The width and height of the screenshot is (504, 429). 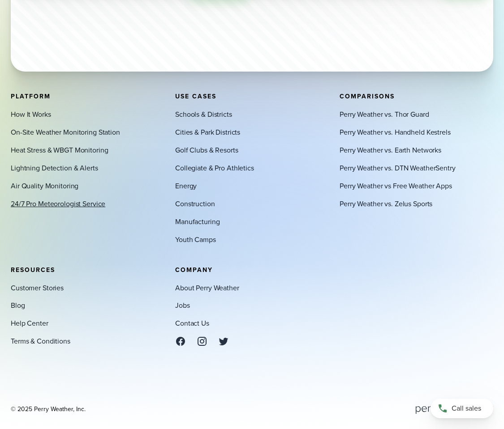 I want to click on a: Help Center, so click(x=30, y=324).